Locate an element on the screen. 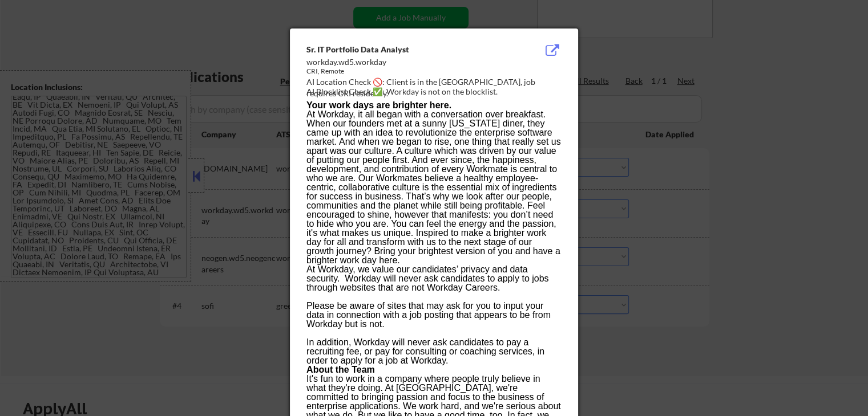 This screenshot has width=868, height=416. div: CRI, Remote is located at coordinates (405, 71).